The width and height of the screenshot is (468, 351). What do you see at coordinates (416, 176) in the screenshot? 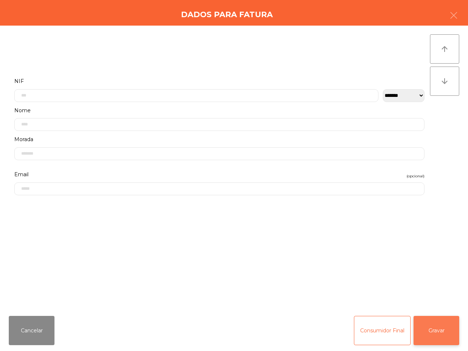
I see `span: (opcional)` at bounding box center [416, 176].